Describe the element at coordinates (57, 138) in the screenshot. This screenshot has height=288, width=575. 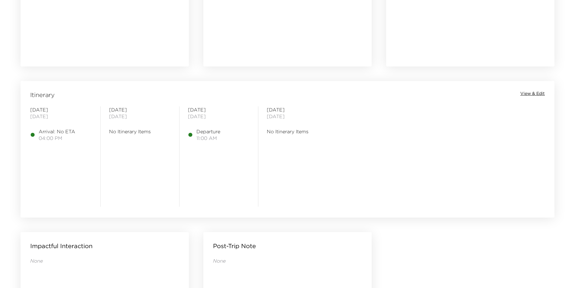
I see `span: 04:00 PM` at that location.